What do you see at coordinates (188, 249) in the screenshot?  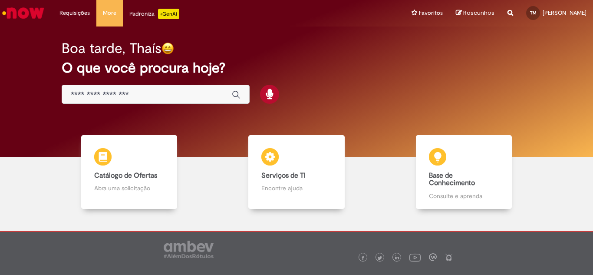 I see `img: logo_footer_ambev_rotulo_gray.png` at bounding box center [188, 249].